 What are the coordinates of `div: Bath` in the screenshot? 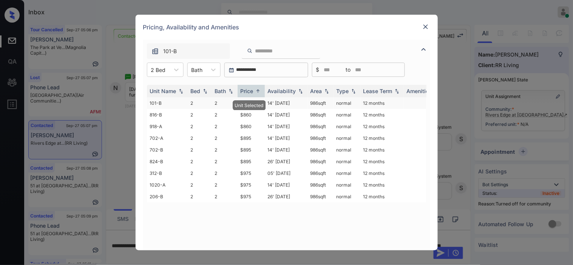 It's located at (221, 91).